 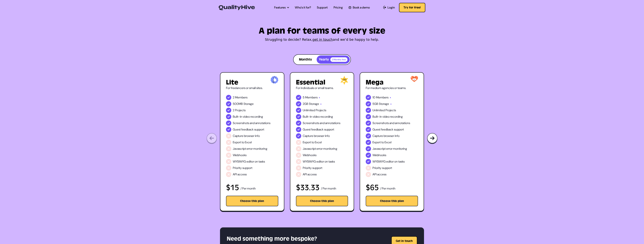 I want to click on h2: Essential, so click(x=322, y=83).